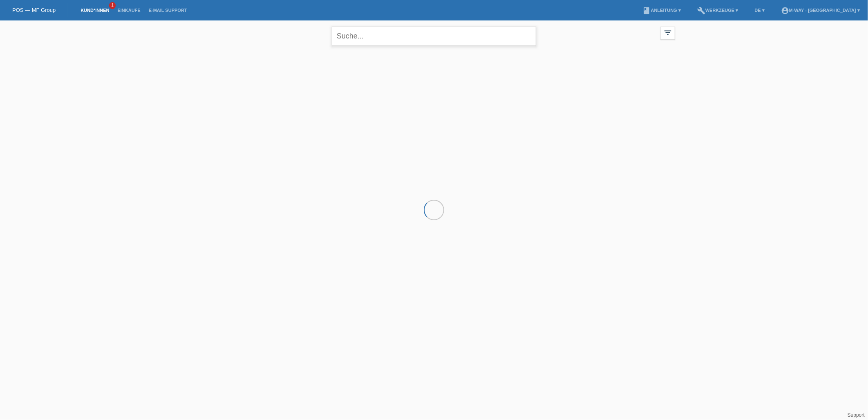 This screenshot has width=868, height=420. I want to click on i: build, so click(701, 10).